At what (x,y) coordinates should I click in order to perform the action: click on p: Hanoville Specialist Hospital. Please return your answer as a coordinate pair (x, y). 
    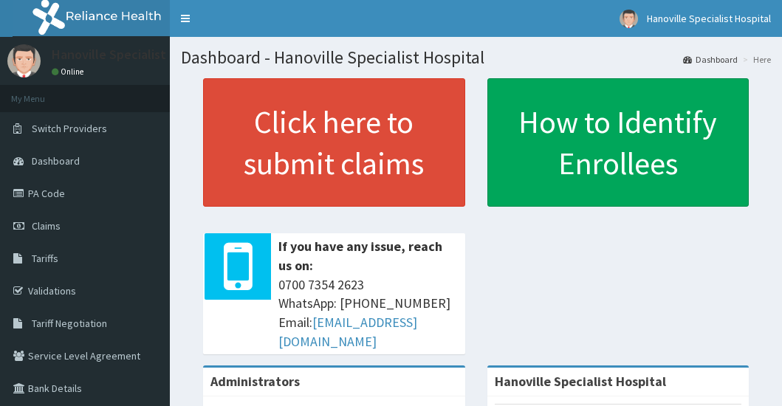
    Looking at the image, I should click on (134, 55).